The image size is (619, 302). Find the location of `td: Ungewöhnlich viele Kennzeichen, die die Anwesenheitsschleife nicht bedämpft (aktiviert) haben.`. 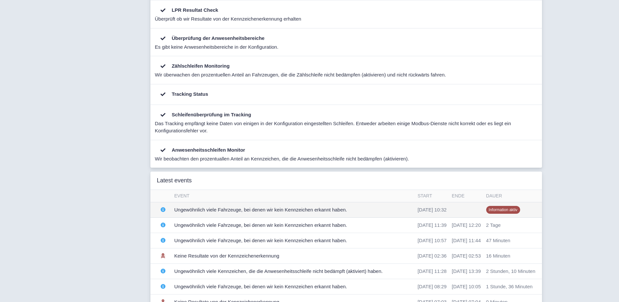

td: Ungewöhnlich viele Kennzeichen, die die Anwesenheitsschleife nicht bedämpft (aktiviert) haben. is located at coordinates (293, 271).